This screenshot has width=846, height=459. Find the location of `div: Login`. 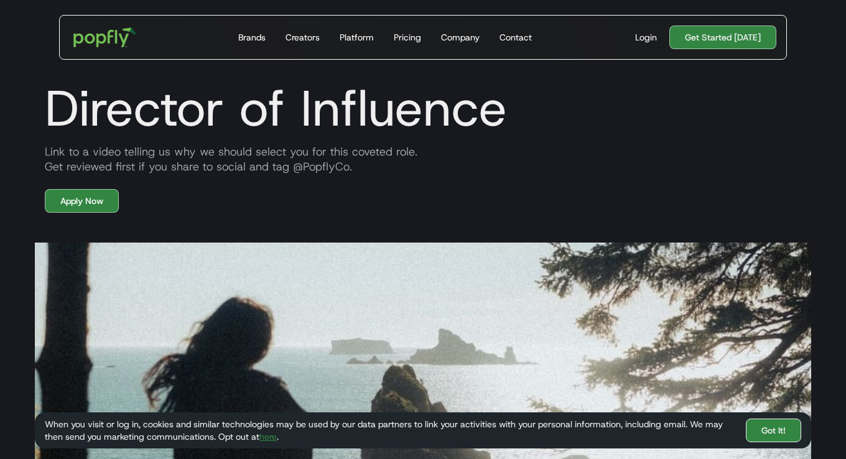

div: Login is located at coordinates (646, 37).